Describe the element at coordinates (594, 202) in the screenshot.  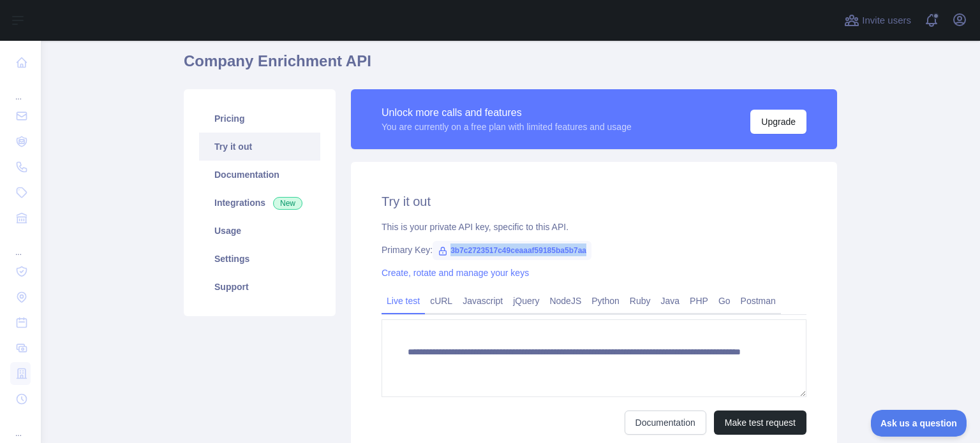
I see `h2: Try it out` at that location.